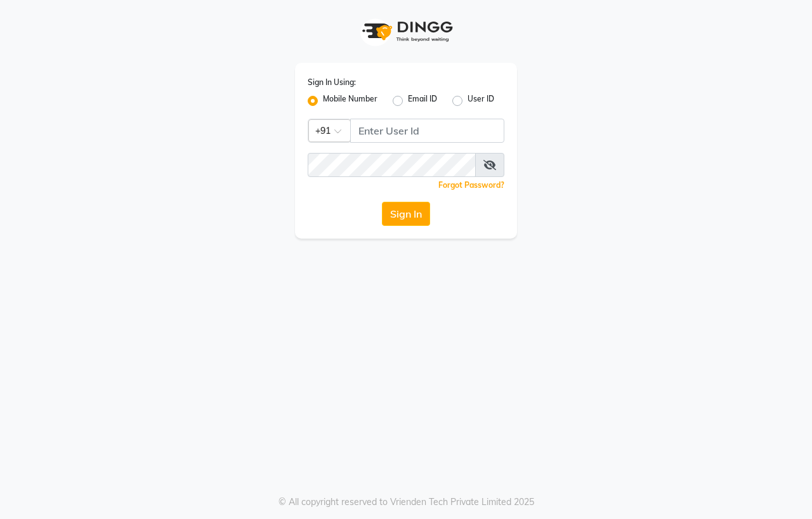 Image resolution: width=812 pixels, height=519 pixels. Describe the element at coordinates (423, 101) in the screenshot. I see `label: Email ID` at that location.